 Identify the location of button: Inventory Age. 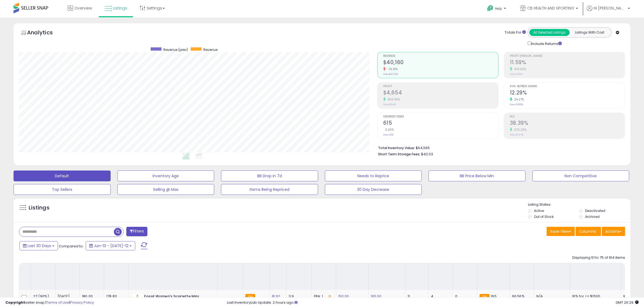
(166, 176).